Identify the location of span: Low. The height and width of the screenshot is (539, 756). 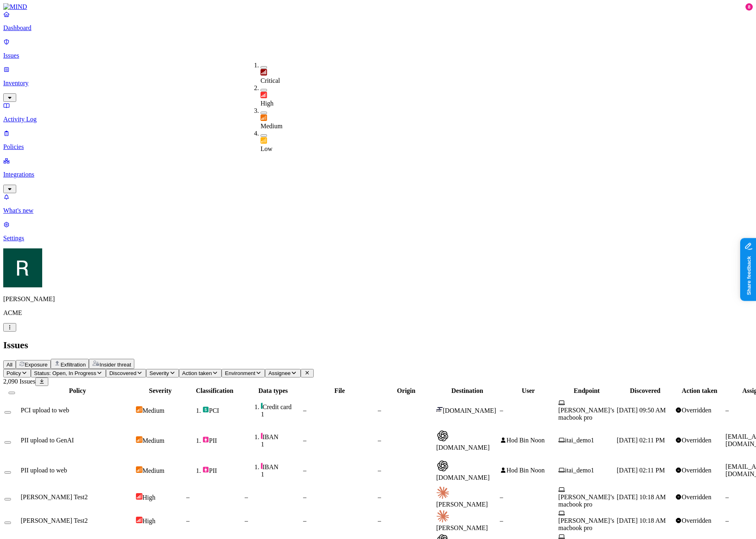
(267, 148).